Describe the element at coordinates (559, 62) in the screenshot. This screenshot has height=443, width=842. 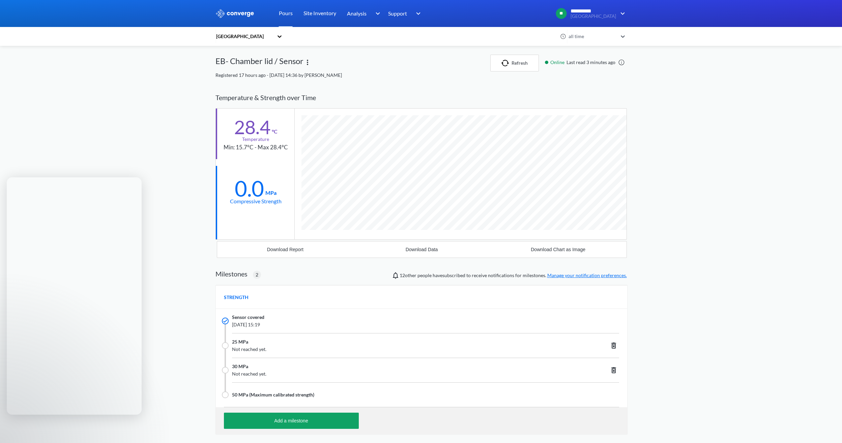
I see `span: Online` at that location.